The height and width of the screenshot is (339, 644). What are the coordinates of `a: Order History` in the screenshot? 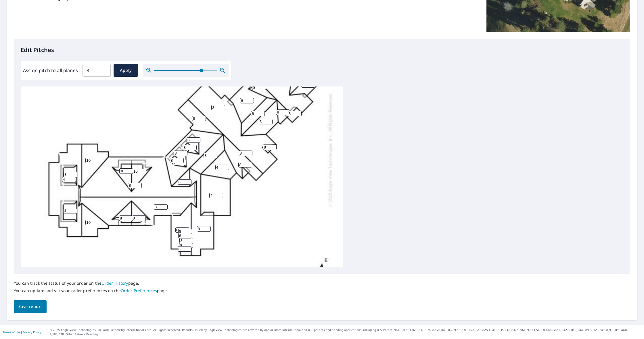 It's located at (115, 284).